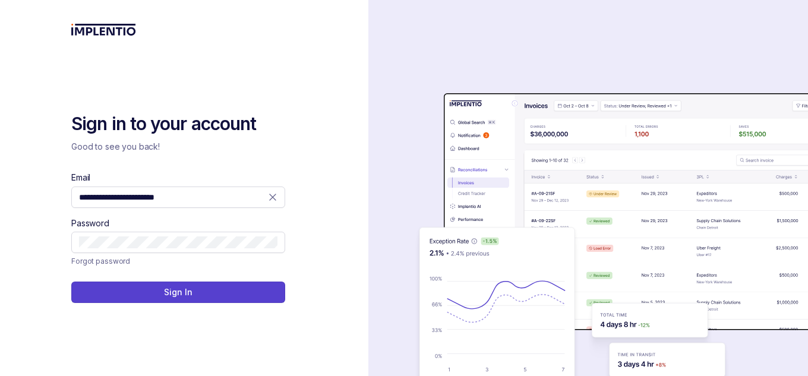 Image resolution: width=808 pixels, height=376 pixels. Describe the element at coordinates (103, 30) in the screenshot. I see `img: logo` at that location.